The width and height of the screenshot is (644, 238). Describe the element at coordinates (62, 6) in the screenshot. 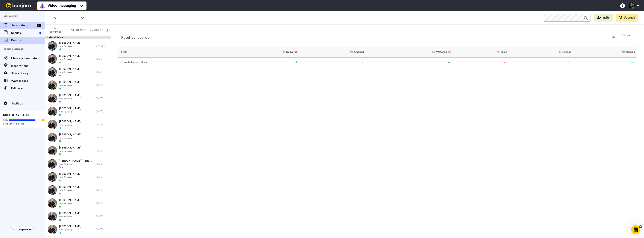

I see `span: Video messaging` at that location.